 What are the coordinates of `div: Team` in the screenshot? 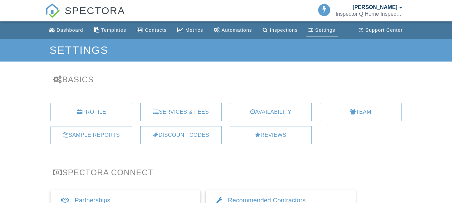 It's located at (361, 112).